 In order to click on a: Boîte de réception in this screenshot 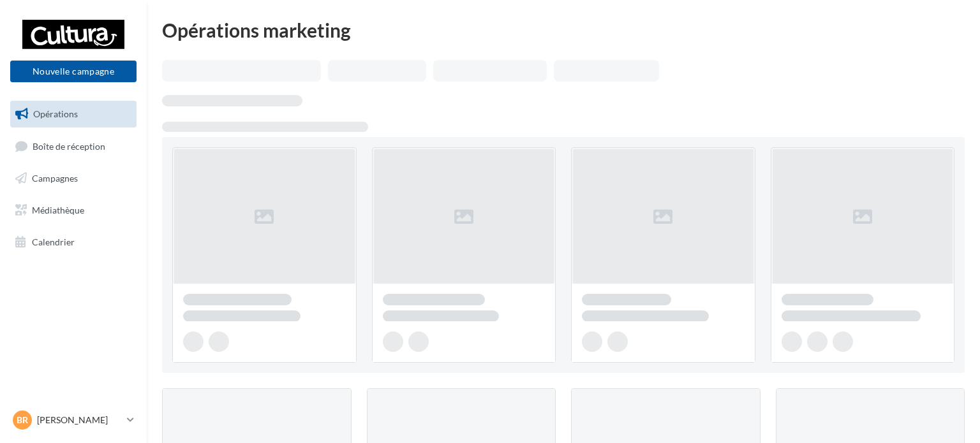, I will do `click(73, 146)`.